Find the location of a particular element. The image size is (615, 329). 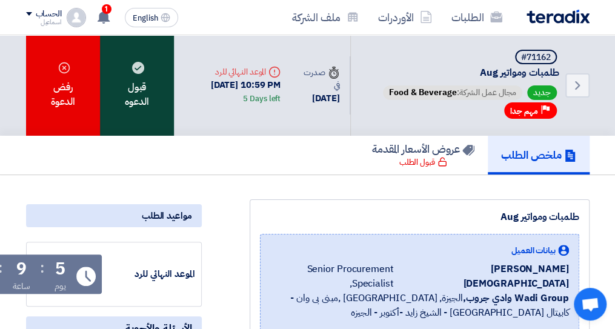

div: اسماعيل is located at coordinates (44, 22).